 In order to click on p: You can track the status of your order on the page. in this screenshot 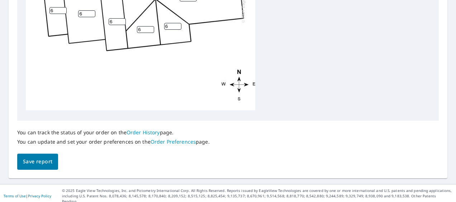, I will do `click(113, 133)`.